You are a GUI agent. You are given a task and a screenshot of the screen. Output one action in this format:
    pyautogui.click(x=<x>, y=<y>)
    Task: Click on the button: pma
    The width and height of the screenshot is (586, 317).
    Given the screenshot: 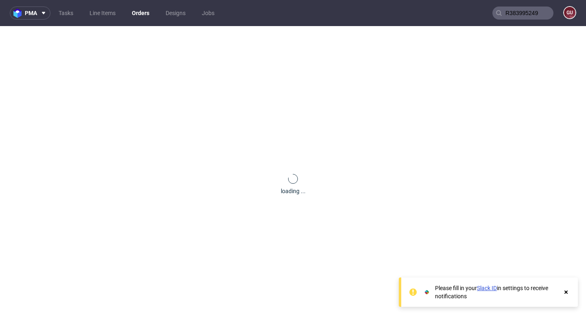 What is the action you would take?
    pyautogui.click(x=30, y=13)
    